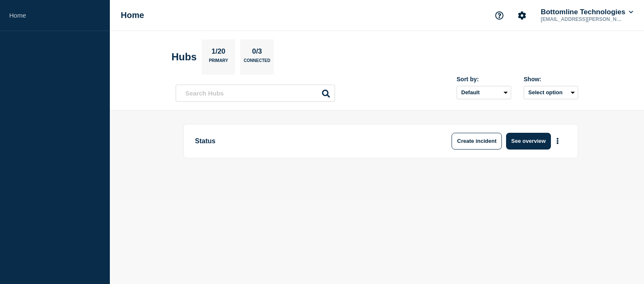 This screenshot has height=284, width=644. Describe the element at coordinates (184, 57) in the screenshot. I see `h2: Hubs` at that location.